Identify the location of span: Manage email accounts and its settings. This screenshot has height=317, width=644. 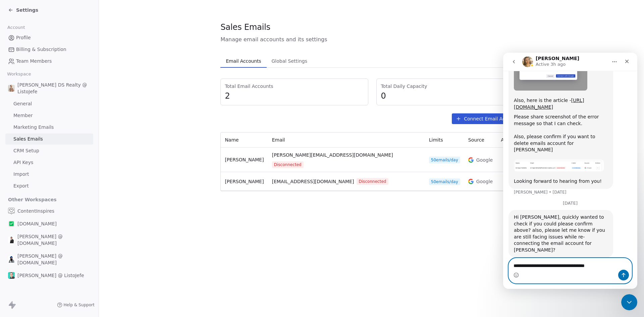
(371, 39).